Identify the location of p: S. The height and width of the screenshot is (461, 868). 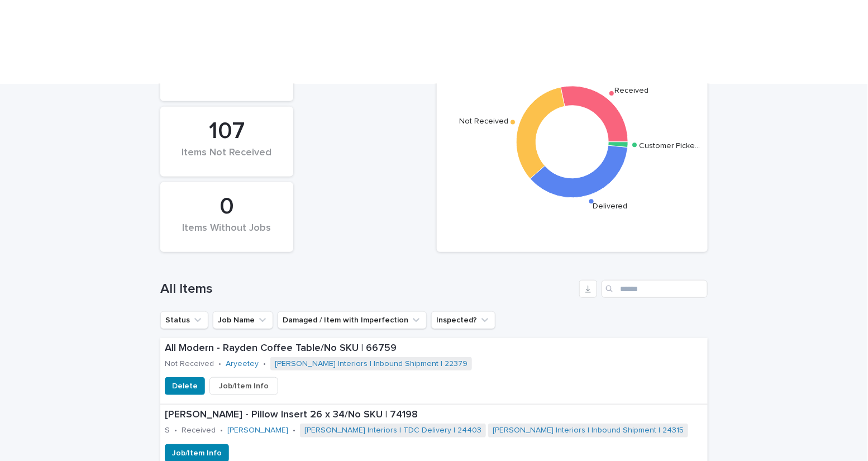
(167, 430).